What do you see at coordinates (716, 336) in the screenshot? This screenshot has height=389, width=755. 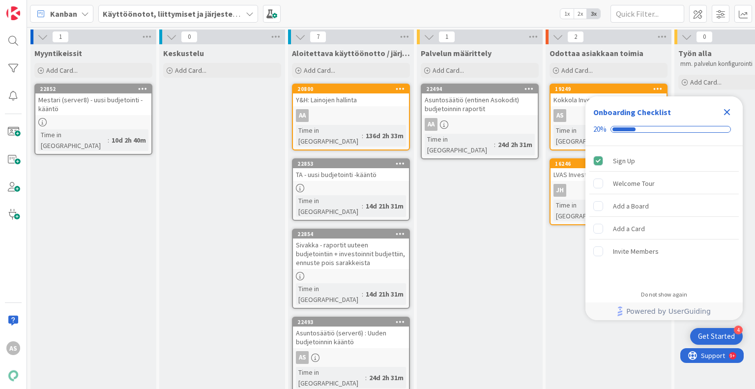 I see `div: Open Get Started checklist, remaining modules: 4` at bounding box center [716, 336].